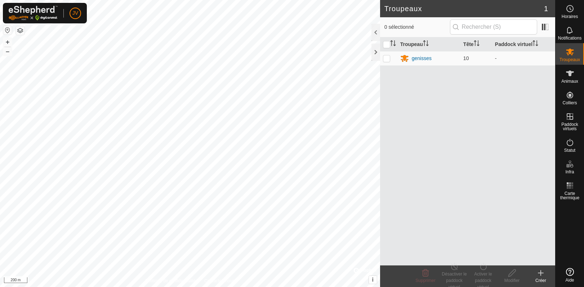  I want to click on span: i, so click(372, 280).